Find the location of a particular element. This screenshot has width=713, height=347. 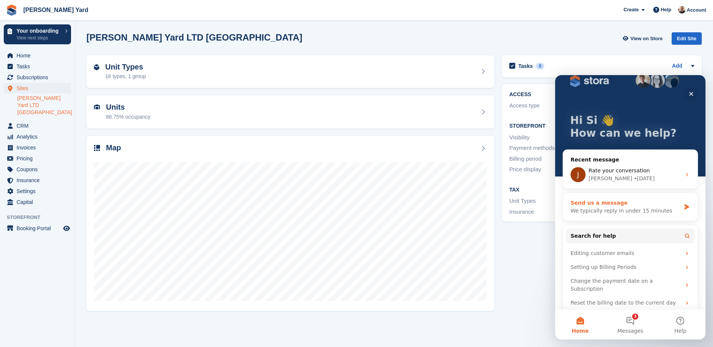

button: Help is located at coordinates (125, 250).